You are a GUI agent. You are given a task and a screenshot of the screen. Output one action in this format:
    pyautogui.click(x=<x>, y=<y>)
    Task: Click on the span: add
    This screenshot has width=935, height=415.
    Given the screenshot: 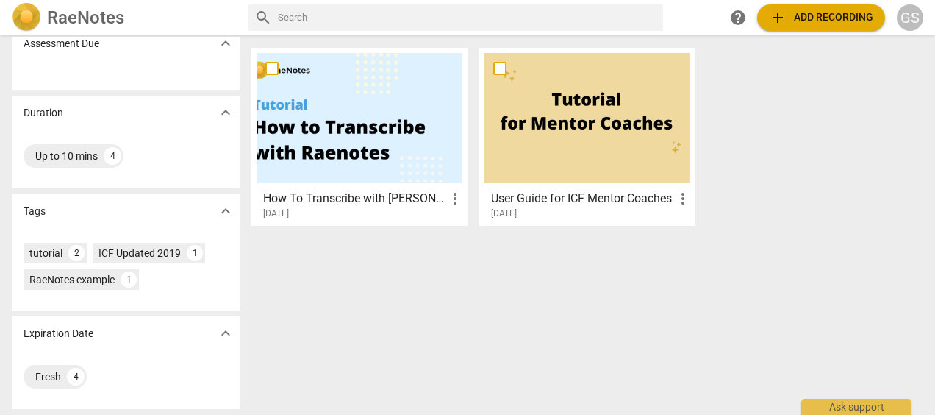 What is the action you would take?
    pyautogui.click(x=778, y=18)
    